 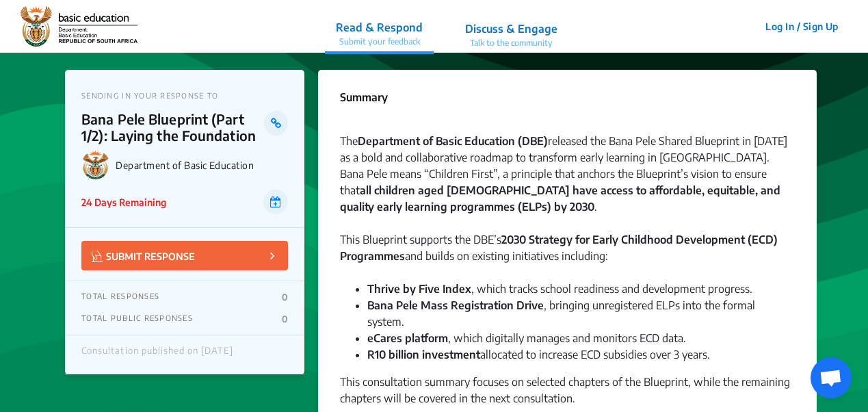 I want to click on p: Discuss & Engage, so click(x=510, y=29).